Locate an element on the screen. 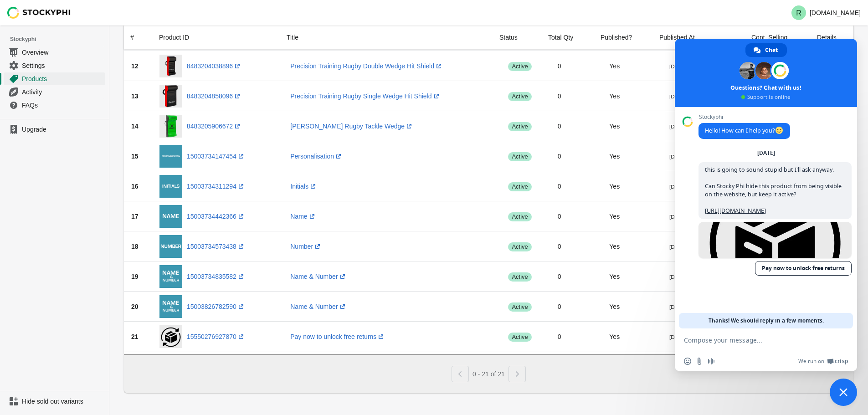  span: 13 is located at coordinates (135, 96).